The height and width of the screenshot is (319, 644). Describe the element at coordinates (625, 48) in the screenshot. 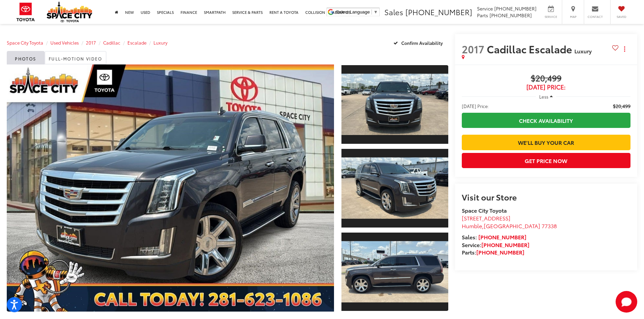

I see `button: Actions` at that location.